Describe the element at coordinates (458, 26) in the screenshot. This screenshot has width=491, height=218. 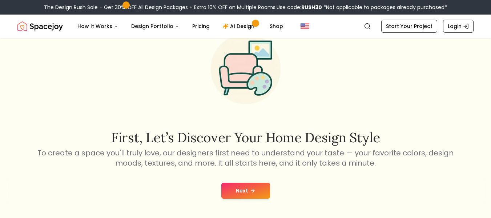
I see `a: Login` at that location.